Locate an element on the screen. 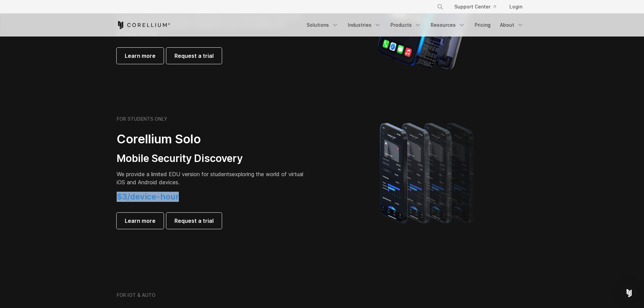  button: Search is located at coordinates (440, 7).